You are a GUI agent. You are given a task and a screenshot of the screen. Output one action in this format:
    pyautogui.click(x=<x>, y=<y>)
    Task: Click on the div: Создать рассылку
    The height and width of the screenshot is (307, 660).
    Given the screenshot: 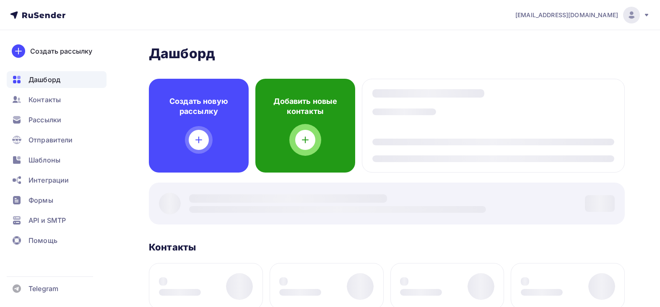 What is the action you would take?
    pyautogui.click(x=61, y=51)
    